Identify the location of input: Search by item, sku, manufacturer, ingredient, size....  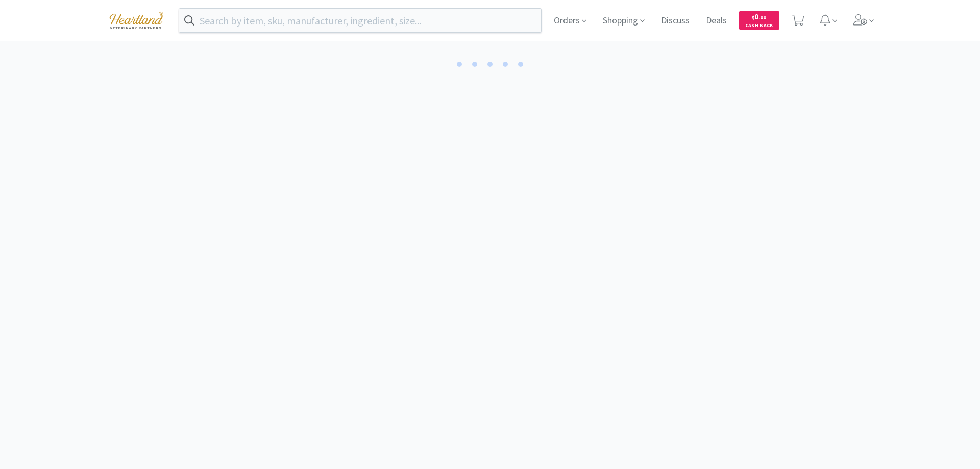
(360, 21).